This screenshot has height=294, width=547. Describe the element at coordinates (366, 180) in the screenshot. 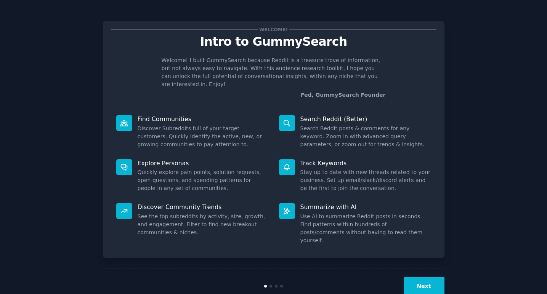

I see `dd: Stay up to date with new threads related to your business. Set up email/slack/discord alerts and ...` at that location.